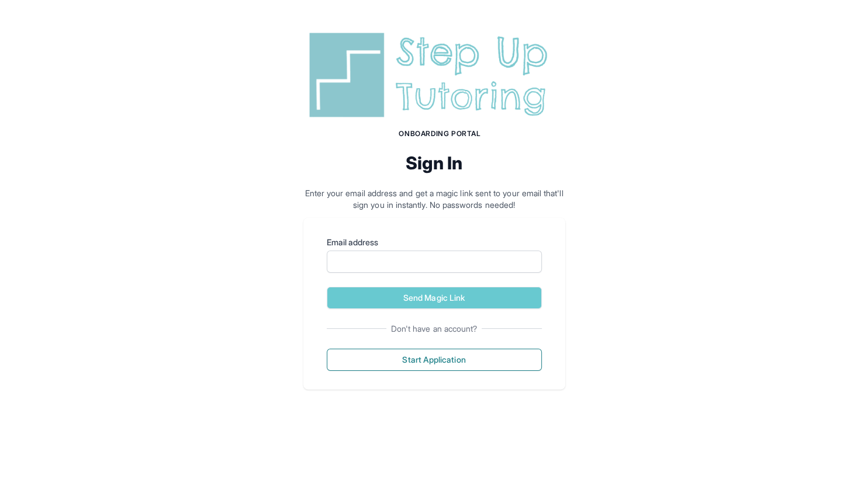 The width and height of the screenshot is (868, 483). I want to click on button: Start Application, so click(434, 360).